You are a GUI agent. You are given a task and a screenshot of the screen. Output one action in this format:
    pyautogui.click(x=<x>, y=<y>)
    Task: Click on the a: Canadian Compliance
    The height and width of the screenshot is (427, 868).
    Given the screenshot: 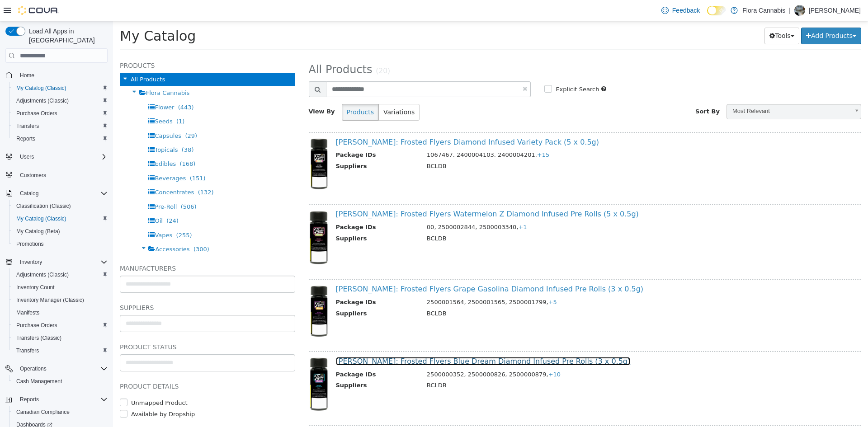 What is the action you would take?
    pyautogui.click(x=43, y=412)
    